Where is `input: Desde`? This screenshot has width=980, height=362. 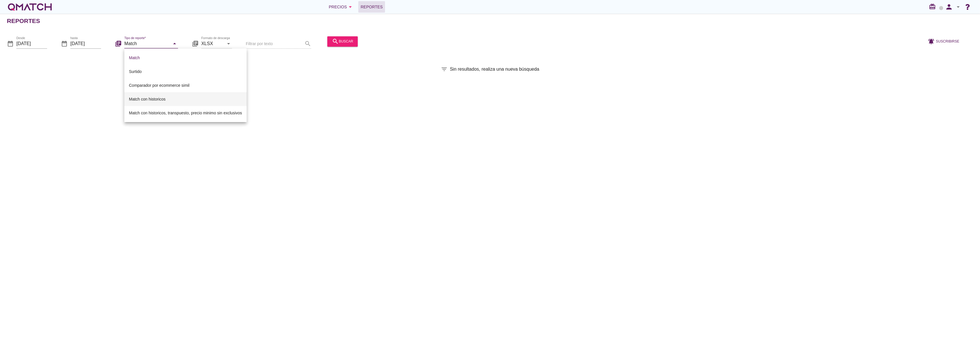
input: Desde is located at coordinates (32, 44).